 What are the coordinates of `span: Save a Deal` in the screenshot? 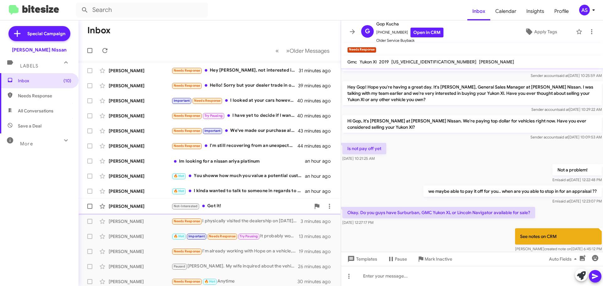 It's located at (30, 126).